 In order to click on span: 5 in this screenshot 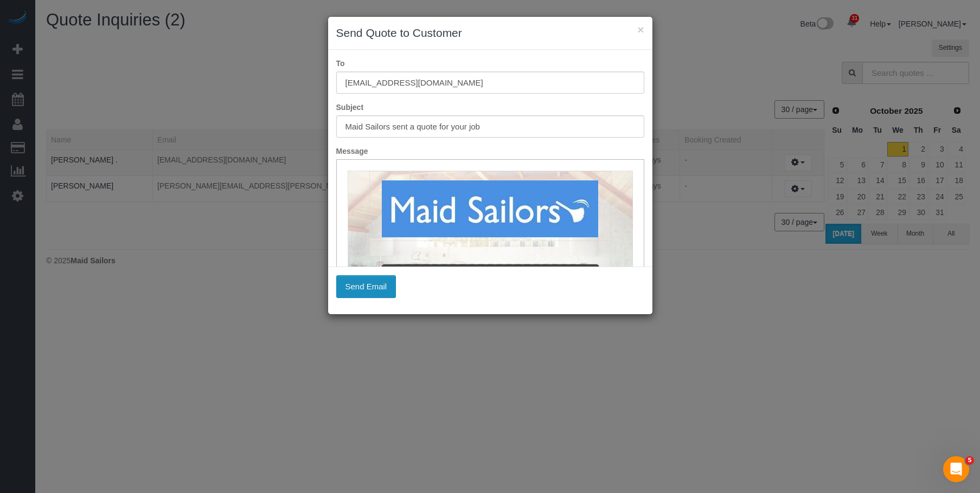, I will do `click(969, 461)`.